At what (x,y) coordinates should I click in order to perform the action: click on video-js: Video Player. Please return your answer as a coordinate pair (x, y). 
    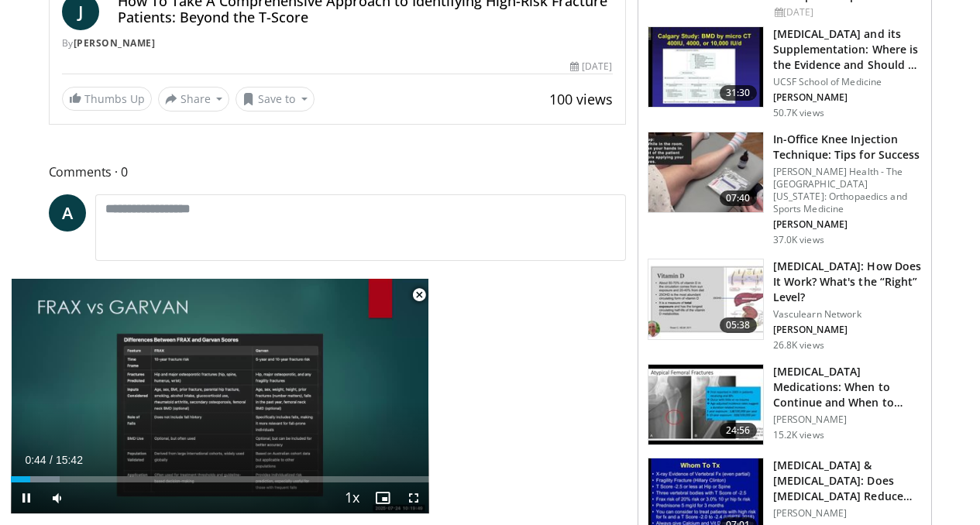
    Looking at the image, I should click on (220, 397).